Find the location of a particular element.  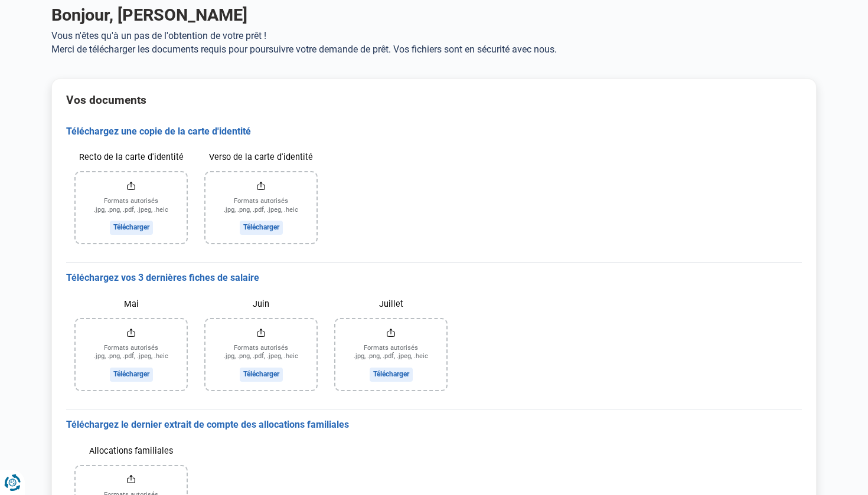

h3: Téléchargez une copie de la carte d'identité is located at coordinates (434, 132).